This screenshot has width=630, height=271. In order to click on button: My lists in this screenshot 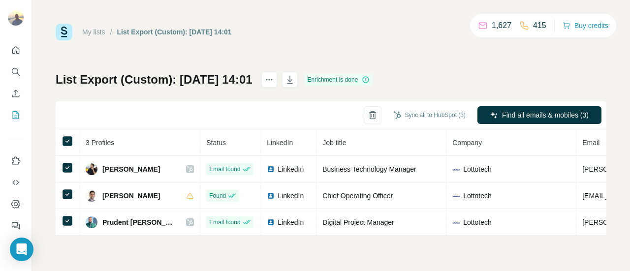, I will do `click(16, 115)`.